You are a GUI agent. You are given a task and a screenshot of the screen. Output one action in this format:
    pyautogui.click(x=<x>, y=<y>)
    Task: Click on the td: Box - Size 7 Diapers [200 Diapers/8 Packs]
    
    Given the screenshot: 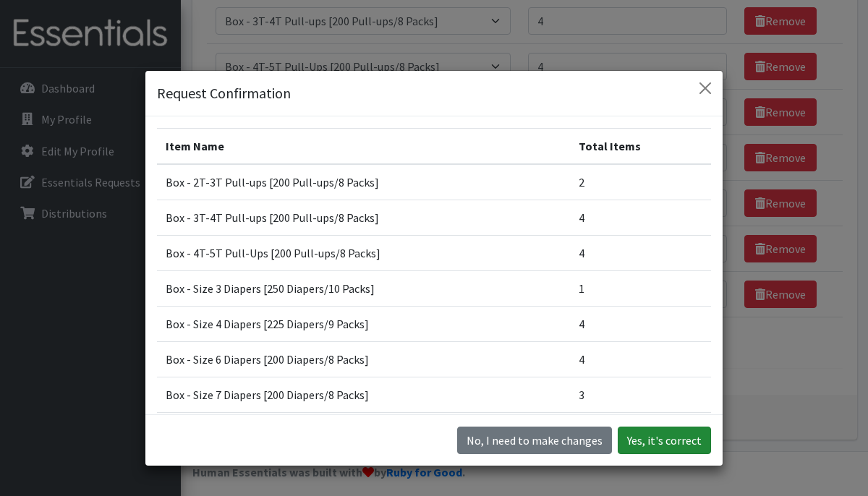 What is the action you would take?
    pyautogui.click(x=363, y=395)
    